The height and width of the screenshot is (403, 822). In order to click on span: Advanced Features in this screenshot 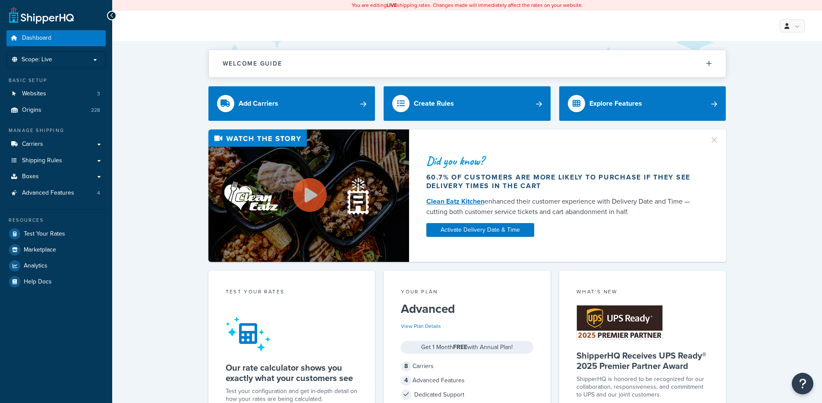, I will do `click(48, 193)`.